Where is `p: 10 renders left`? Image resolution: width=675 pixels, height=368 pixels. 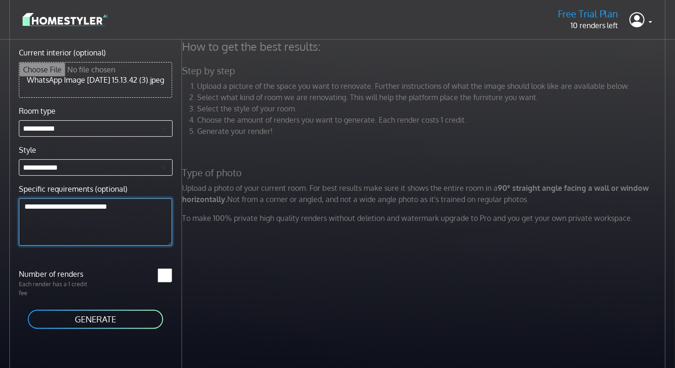
p: 10 renders left is located at coordinates (588, 25).